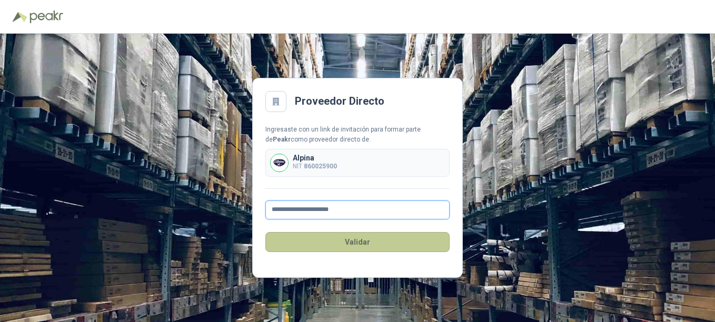 Image resolution: width=715 pixels, height=322 pixels. I want to click on p: Alpina, so click(315, 158).